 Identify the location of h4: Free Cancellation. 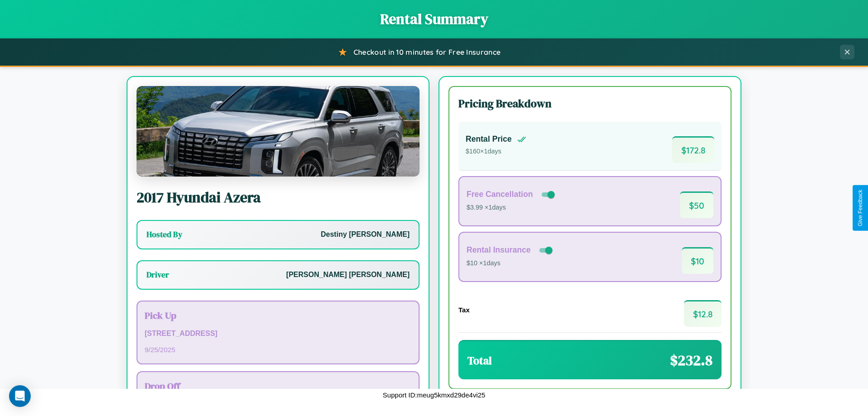
(500, 194).